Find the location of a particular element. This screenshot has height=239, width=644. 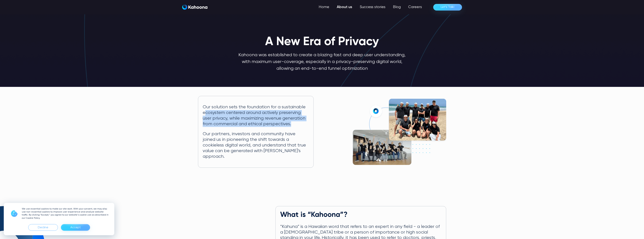

h1: A New Era of Privacy is located at coordinates (322, 42).